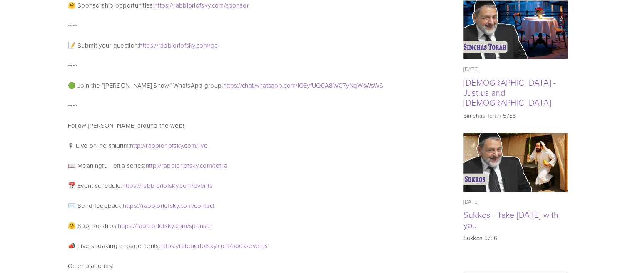 The width and height of the screenshot is (635, 273). What do you see at coordinates (255, 245) in the screenshot?
I see `p: 📣 Live speaking engagements:` at bounding box center [255, 245].